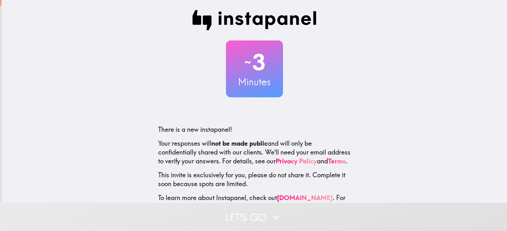 The width and height of the screenshot is (507, 231). Describe the element at coordinates (254, 20) in the screenshot. I see `img: Instapanel` at that location.